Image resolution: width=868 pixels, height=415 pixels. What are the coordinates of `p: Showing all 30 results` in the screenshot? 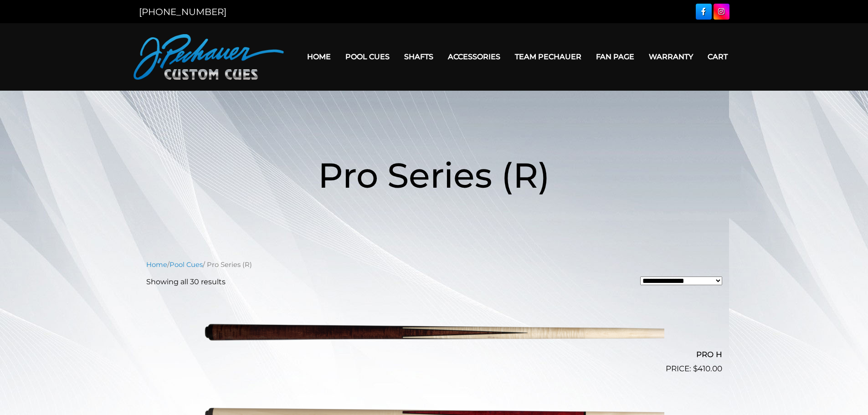 It's located at (186, 282).